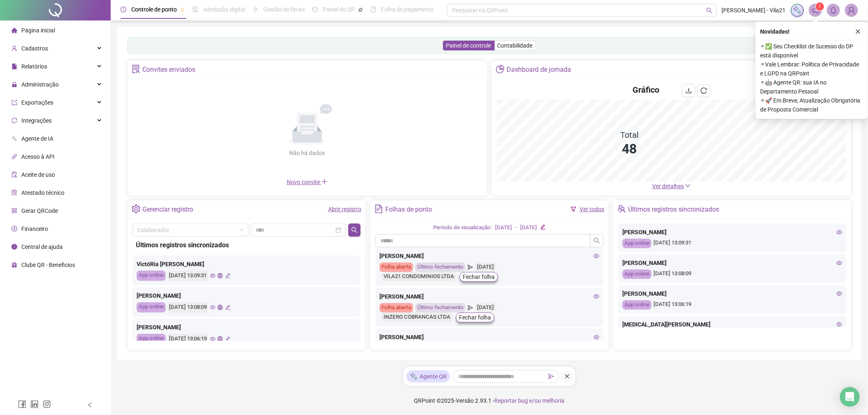 This screenshot has height=415, width=868. What do you see at coordinates (15, 247) in the screenshot?
I see `span: info-circle` at bounding box center [15, 247].